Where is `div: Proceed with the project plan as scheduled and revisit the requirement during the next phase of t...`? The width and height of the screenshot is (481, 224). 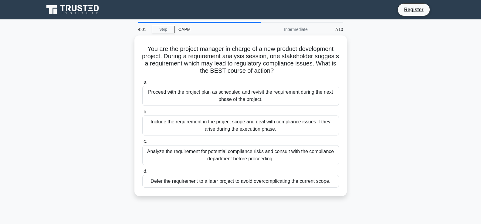 div: Proceed with the project plan as scheduled and revisit the requirement during the next phase of t... is located at coordinates (241, 96).